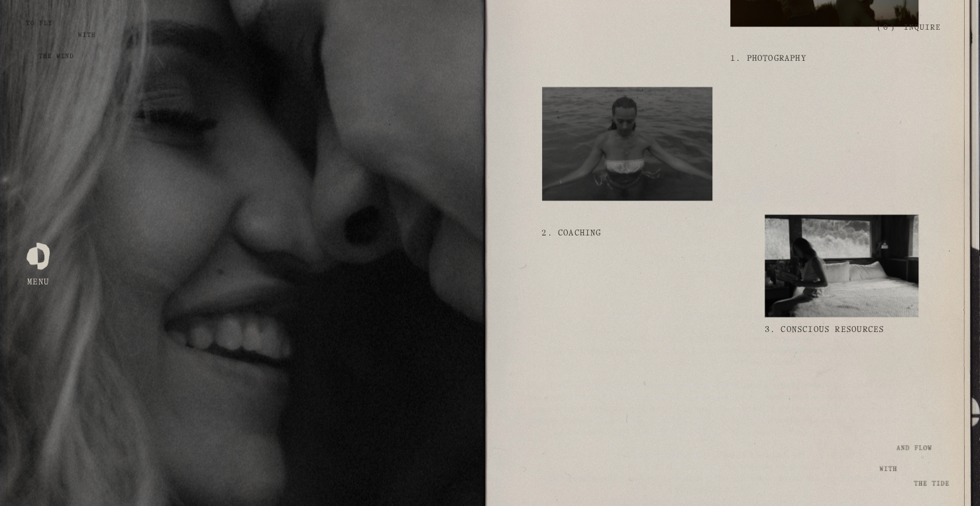 The height and width of the screenshot is (506, 980). What do you see at coordinates (571, 233) in the screenshot?
I see `a: 2. Coaching` at bounding box center [571, 233].